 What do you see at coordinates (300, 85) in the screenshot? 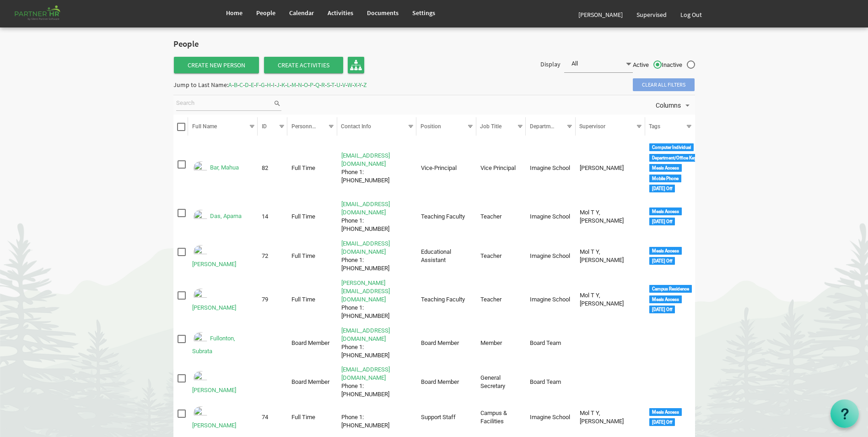
I see `span: N` at bounding box center [300, 85].